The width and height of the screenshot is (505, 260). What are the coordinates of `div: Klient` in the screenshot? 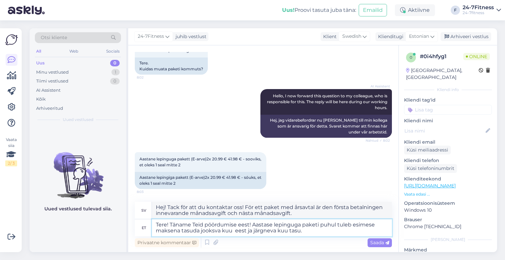 It's located at (328, 36).